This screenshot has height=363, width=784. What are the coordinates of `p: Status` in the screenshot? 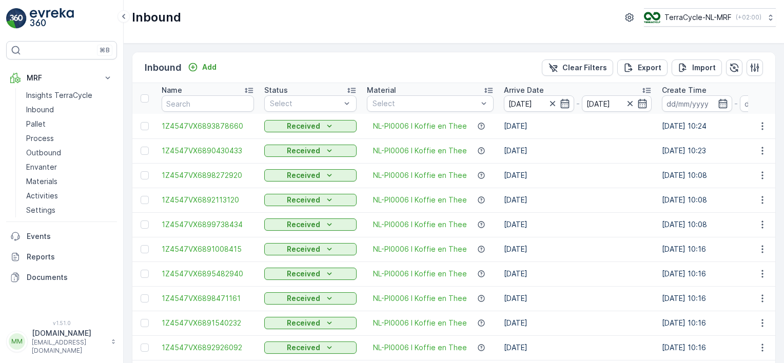 It's located at (276, 90).